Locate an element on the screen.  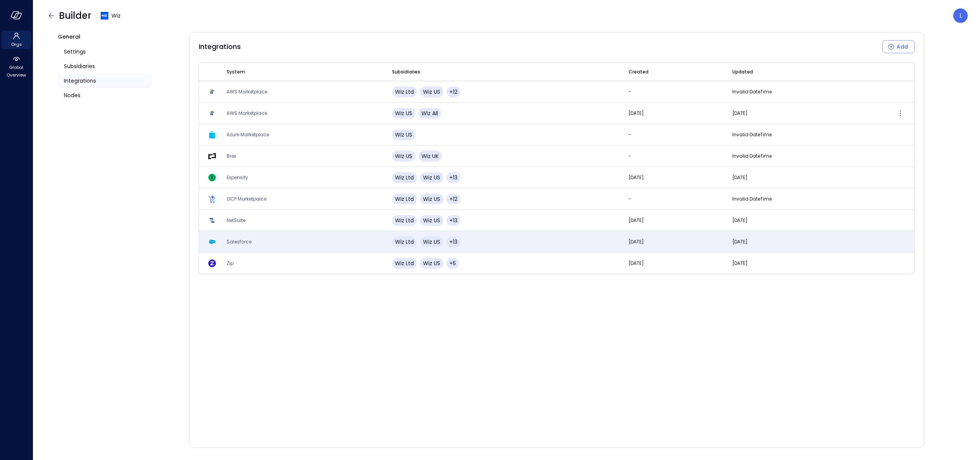
a: Nodes is located at coordinates (105, 96).